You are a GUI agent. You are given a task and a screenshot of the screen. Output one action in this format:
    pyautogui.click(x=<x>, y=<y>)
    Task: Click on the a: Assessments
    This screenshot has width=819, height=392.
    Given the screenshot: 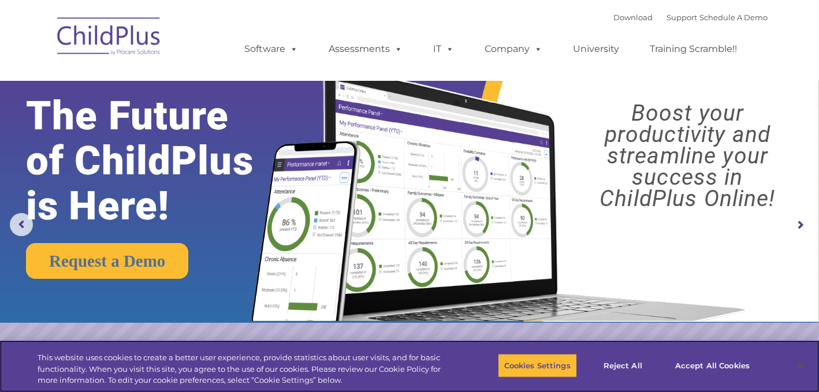 What is the action you would take?
    pyautogui.click(x=365, y=49)
    